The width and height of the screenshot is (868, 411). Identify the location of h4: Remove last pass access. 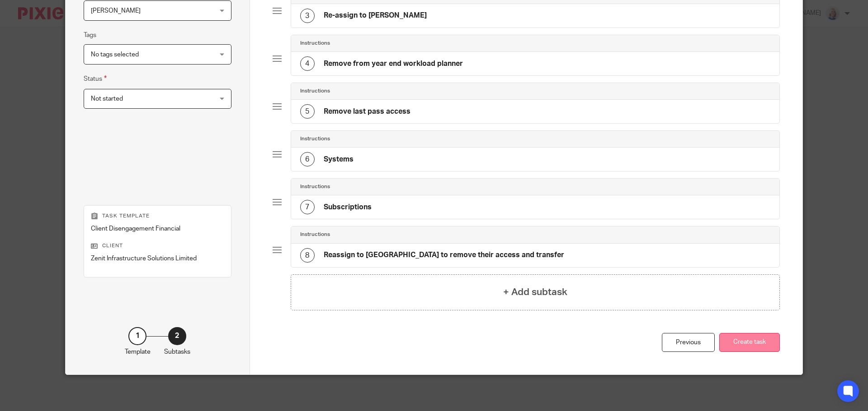
(367, 111).